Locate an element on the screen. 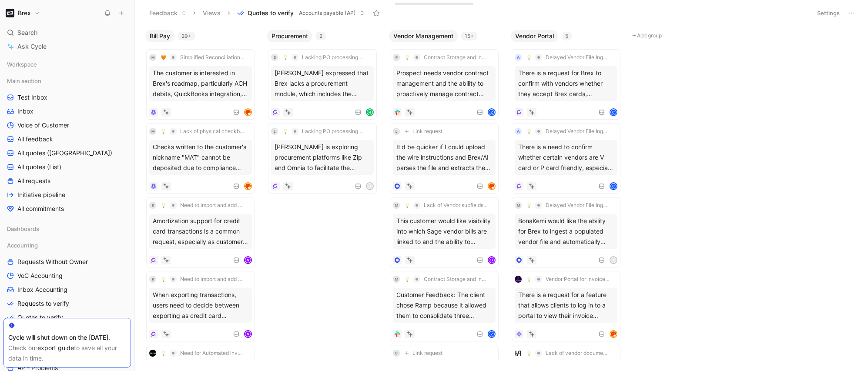  a: Quotes to verify is located at coordinates (67, 317).